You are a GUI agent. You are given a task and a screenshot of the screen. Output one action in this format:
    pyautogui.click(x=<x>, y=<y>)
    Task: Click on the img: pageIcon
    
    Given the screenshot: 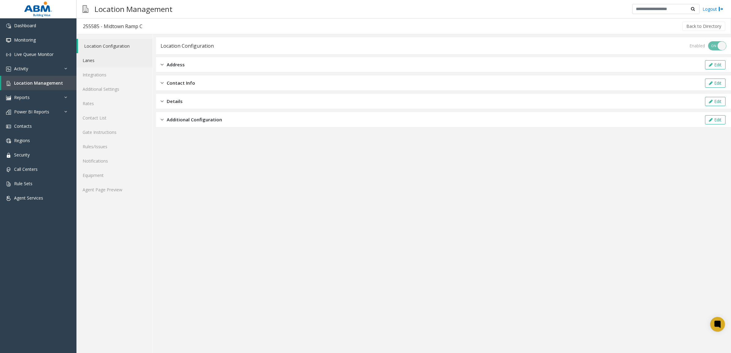 What is the action you would take?
    pyautogui.click(x=85, y=9)
    